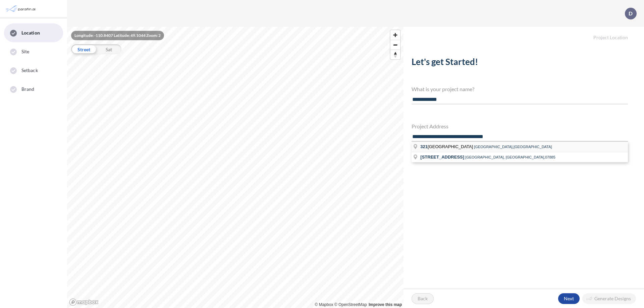  What do you see at coordinates (395, 34) in the screenshot?
I see `span: Zoom in` at bounding box center [395, 34].